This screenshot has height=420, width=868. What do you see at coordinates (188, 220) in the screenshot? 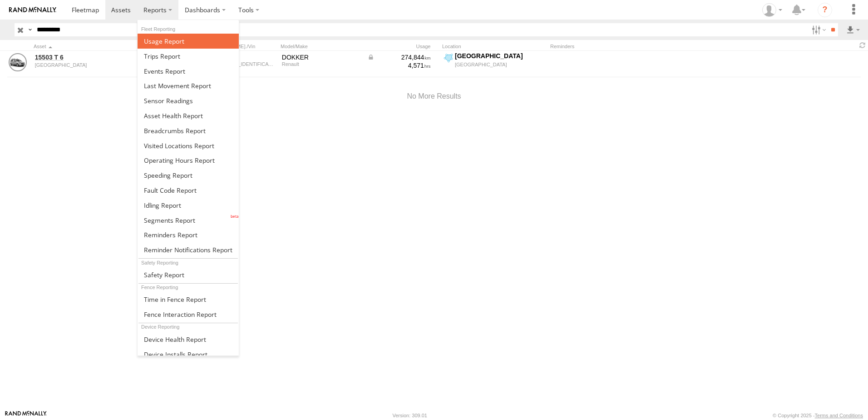
I see `a: Segments Report` at bounding box center [188, 220].